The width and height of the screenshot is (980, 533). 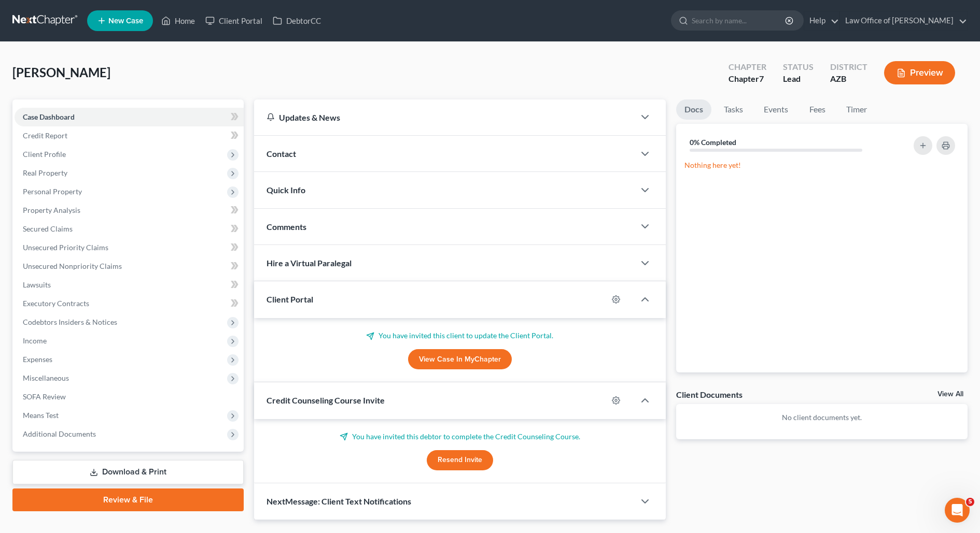 What do you see at coordinates (733, 110) in the screenshot?
I see `a: Tasks` at bounding box center [733, 110].